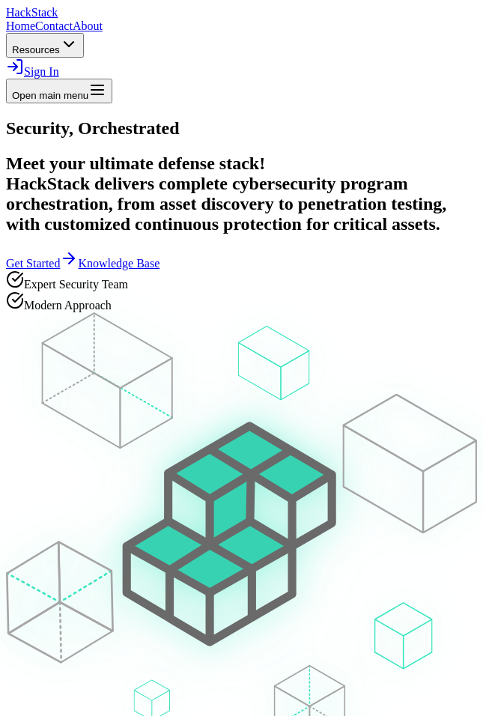  What do you see at coordinates (241, 281) in the screenshot?
I see `div: Expert Security Team` at bounding box center [241, 281].